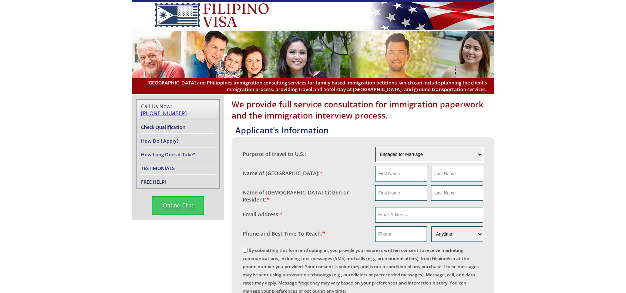  Describe the element at coordinates (263, 214) in the screenshot. I see `label: Email Address:` at that location.